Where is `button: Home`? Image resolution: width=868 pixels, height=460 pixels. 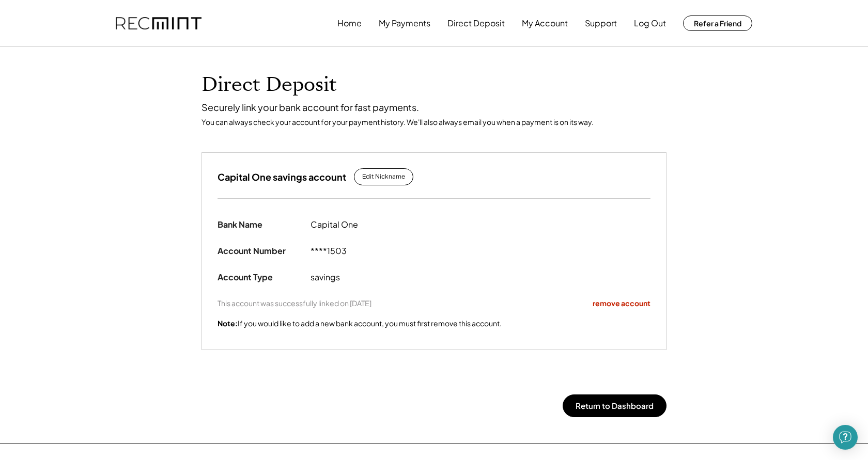 button: Home is located at coordinates (350, 24).